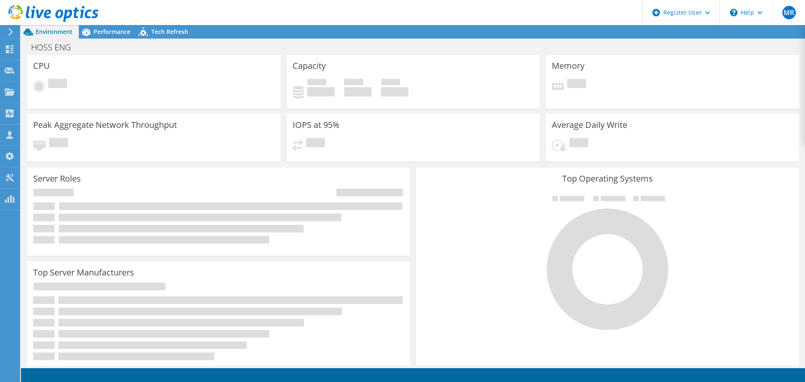 The width and height of the screenshot is (805, 382). I want to click on h3: CPU, so click(41, 66).